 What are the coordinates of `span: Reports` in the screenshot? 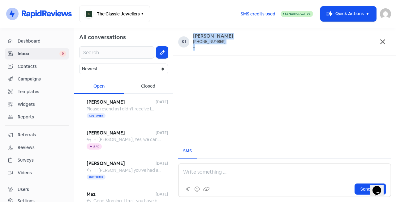 It's located at (42, 117).